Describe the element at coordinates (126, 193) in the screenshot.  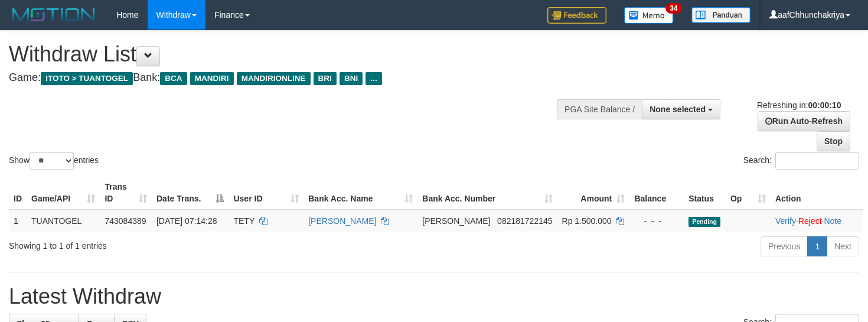
I see `th: Trans ID: activate to sort column ascending` at that location.